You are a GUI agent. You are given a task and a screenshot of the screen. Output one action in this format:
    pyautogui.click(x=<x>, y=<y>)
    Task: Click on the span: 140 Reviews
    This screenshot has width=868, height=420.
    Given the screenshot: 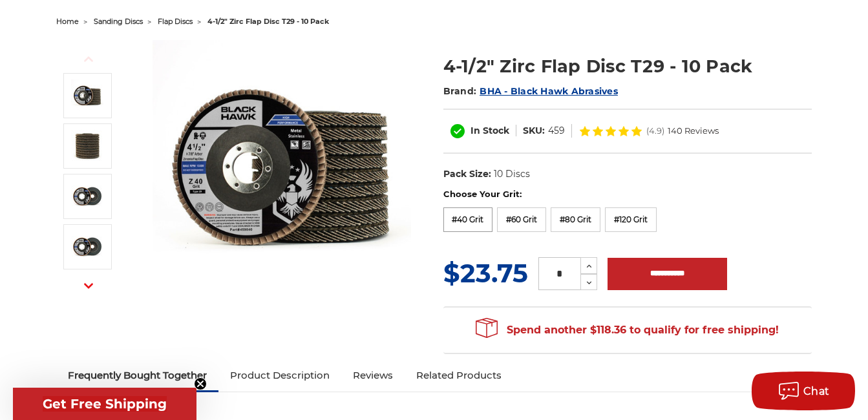 What is the action you would take?
    pyautogui.click(x=693, y=130)
    